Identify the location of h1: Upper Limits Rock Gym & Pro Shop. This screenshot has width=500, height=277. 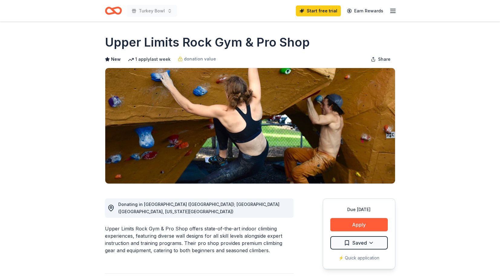
(207, 42).